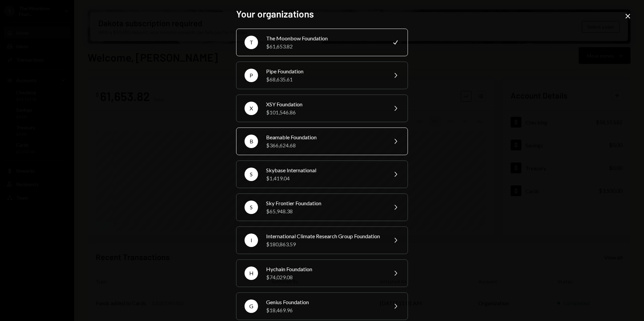 The width and height of the screenshot is (644, 321). What do you see at coordinates (322, 42) in the screenshot?
I see `button: TThe Moonbow Foundation$61,653.82` at bounding box center [322, 42].